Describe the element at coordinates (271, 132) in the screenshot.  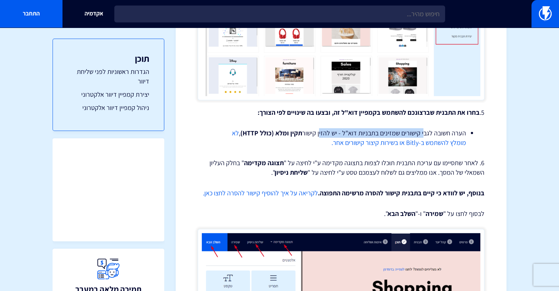
I see `strong: תקין ומלא (כולל HTTP)` at that location.